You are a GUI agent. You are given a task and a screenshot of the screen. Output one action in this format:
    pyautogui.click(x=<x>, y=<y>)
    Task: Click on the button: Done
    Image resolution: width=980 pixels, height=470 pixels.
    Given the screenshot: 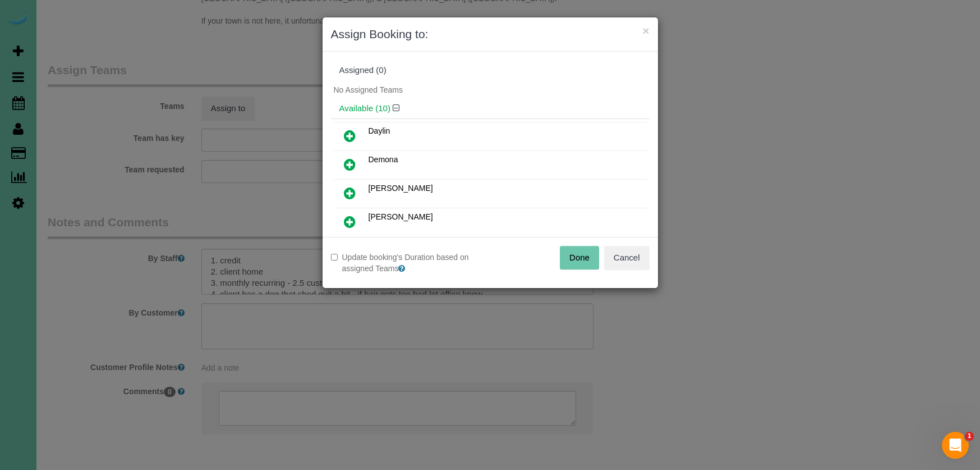 What is the action you would take?
    pyautogui.click(x=579, y=258)
    